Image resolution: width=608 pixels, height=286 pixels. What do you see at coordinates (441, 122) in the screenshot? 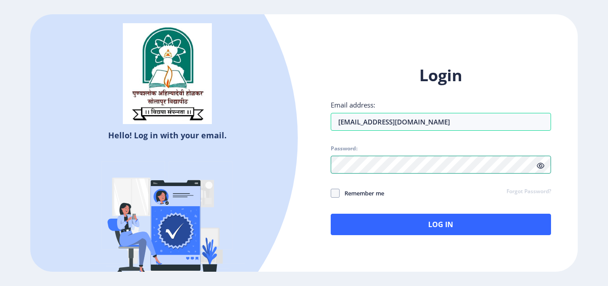
I see `input: Email address` at bounding box center [441, 122].